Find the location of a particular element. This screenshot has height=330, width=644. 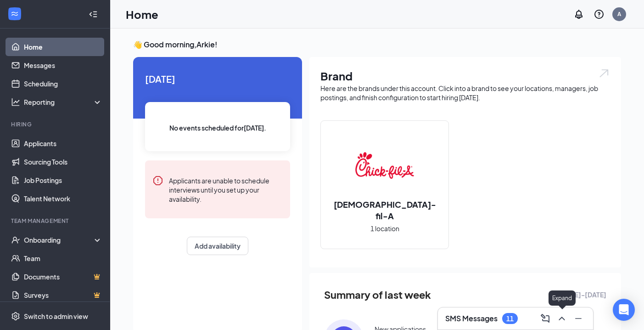

a: Talent Network is located at coordinates (63, 198).